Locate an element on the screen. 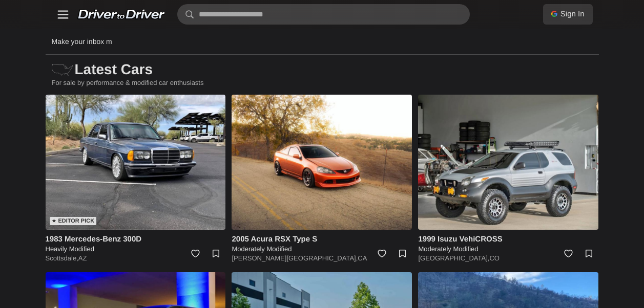 This screenshot has width=644, height=308. img: 1999 Isuzu VehiCROSS for sale is located at coordinates (508, 162).